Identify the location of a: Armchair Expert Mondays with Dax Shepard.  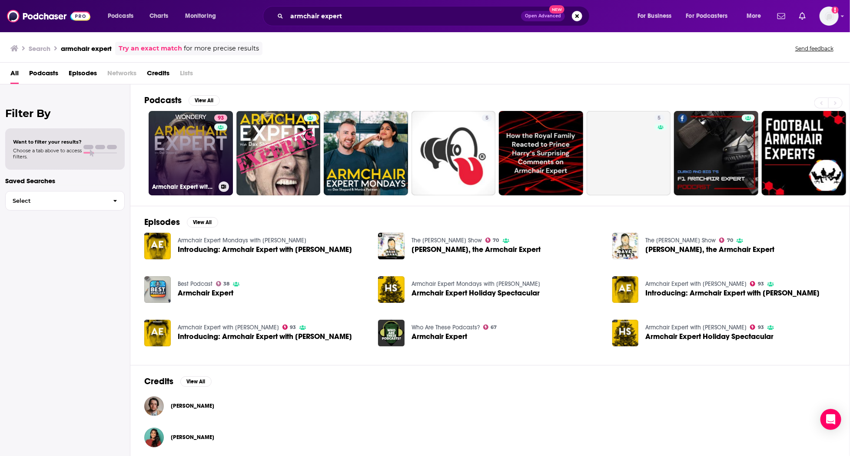
(242, 240).